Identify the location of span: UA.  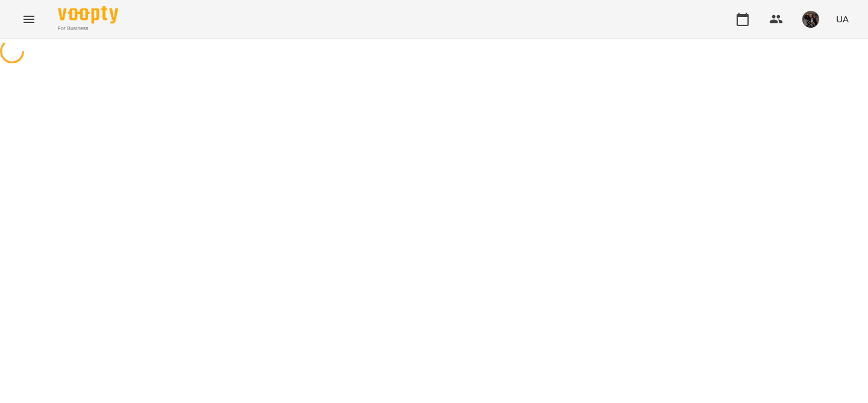
(842, 19).